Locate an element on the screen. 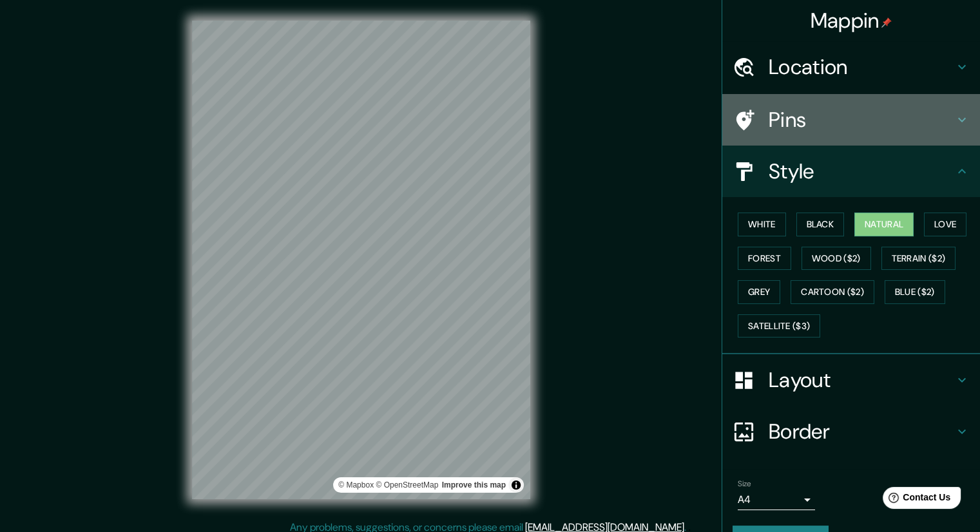 The height and width of the screenshot is (532, 980). button: Toggle attribution is located at coordinates (516, 485).